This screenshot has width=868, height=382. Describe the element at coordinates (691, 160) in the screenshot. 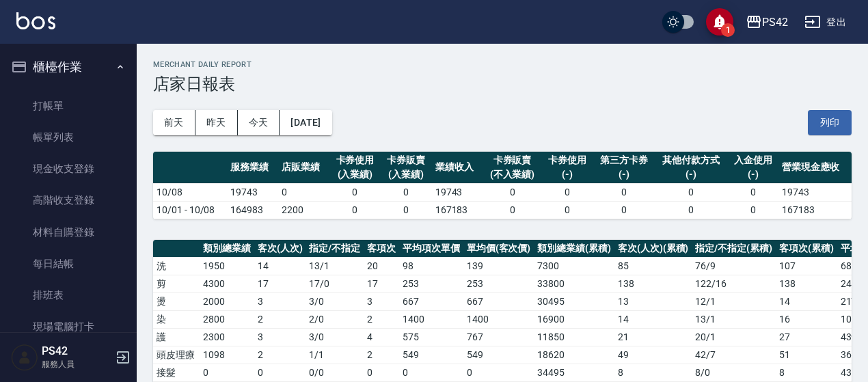

I see `div: 其他付款方式` at that location.